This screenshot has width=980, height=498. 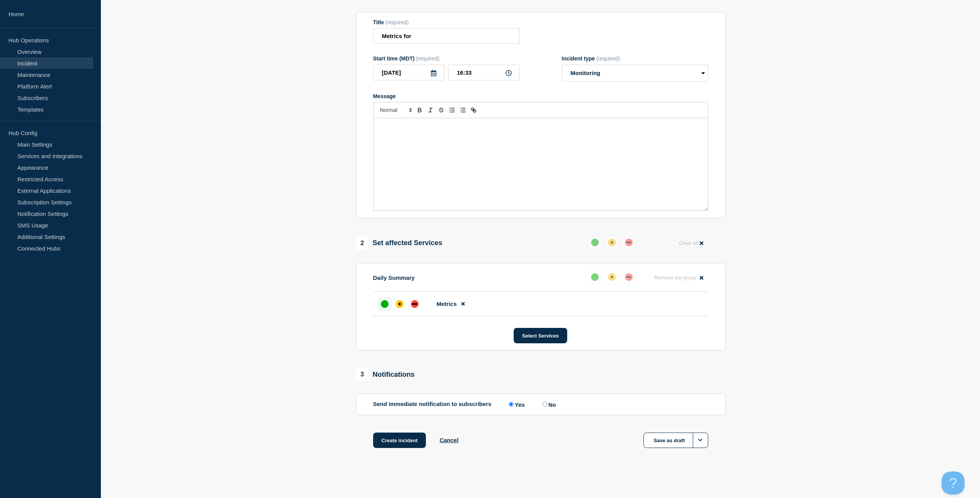 I want to click on button: Toggle italic text, so click(x=431, y=110).